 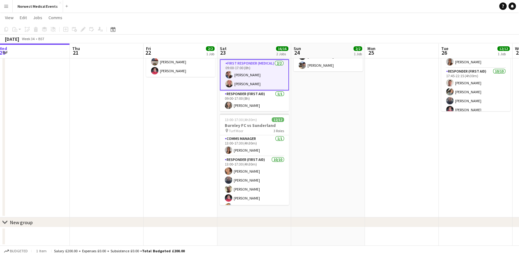 What do you see at coordinates (371, 48) in the screenshot?
I see `span: Mon` at bounding box center [371, 48].